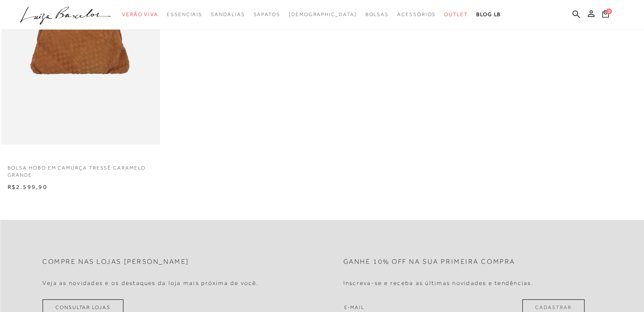 This screenshot has height=312, width=644. Describe the element at coordinates (150, 283) in the screenshot. I see `h4: Veja as novidades e os destaques da loja mais próxima de você.` at that location.